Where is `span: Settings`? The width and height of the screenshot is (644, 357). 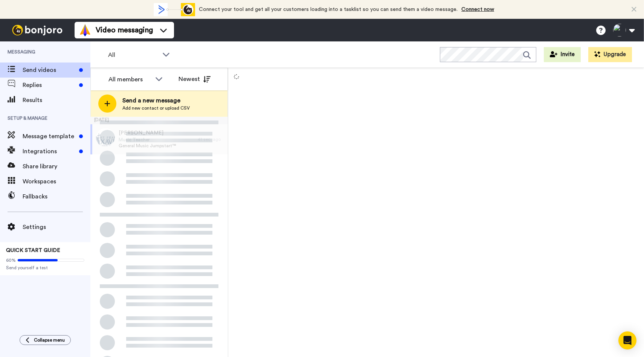
span: Settings is located at coordinates (56, 227).